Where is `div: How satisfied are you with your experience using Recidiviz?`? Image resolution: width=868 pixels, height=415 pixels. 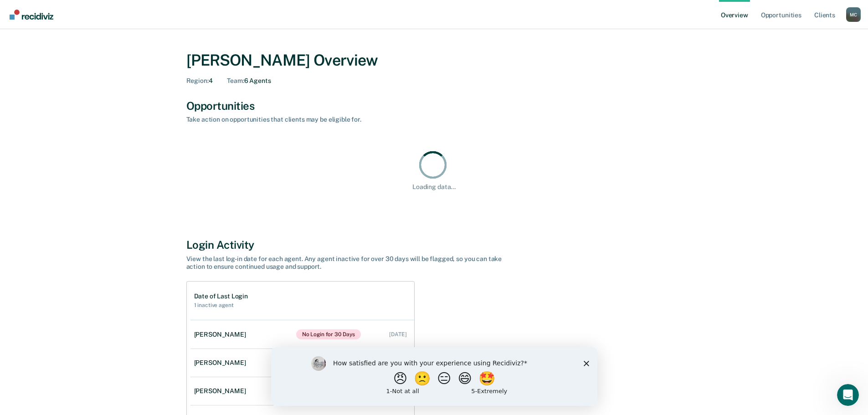
div: How satisfied are you with your experience using Recidiviz? is located at coordinates (168, 16).